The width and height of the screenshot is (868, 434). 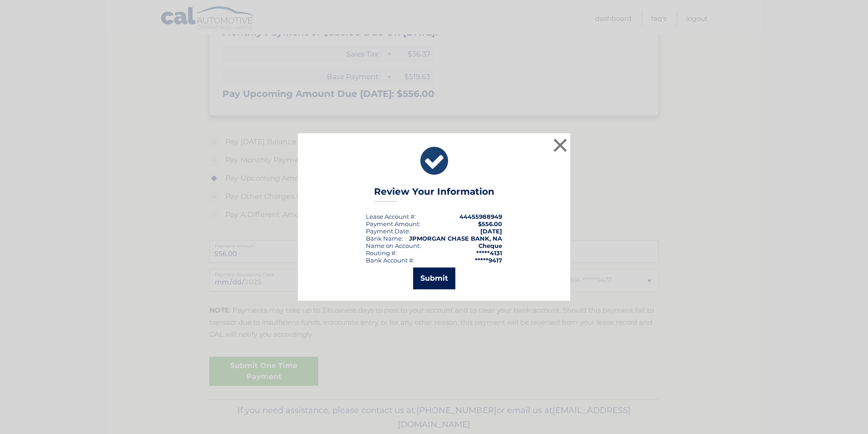 I want to click on div: Name on Account:, so click(x=393, y=245).